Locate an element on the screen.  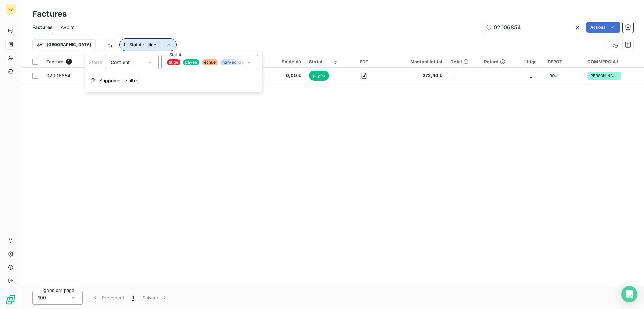
div: FB is located at coordinates (11, 9).